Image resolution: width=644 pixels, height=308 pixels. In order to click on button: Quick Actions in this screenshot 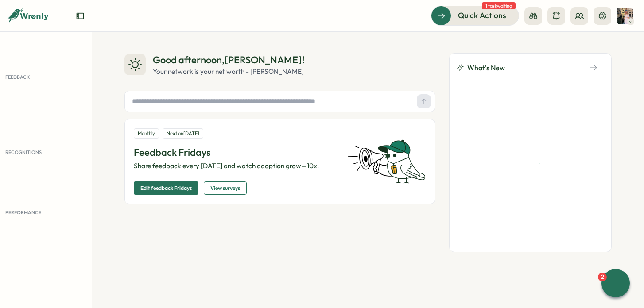, I will do `click(475, 15)`.